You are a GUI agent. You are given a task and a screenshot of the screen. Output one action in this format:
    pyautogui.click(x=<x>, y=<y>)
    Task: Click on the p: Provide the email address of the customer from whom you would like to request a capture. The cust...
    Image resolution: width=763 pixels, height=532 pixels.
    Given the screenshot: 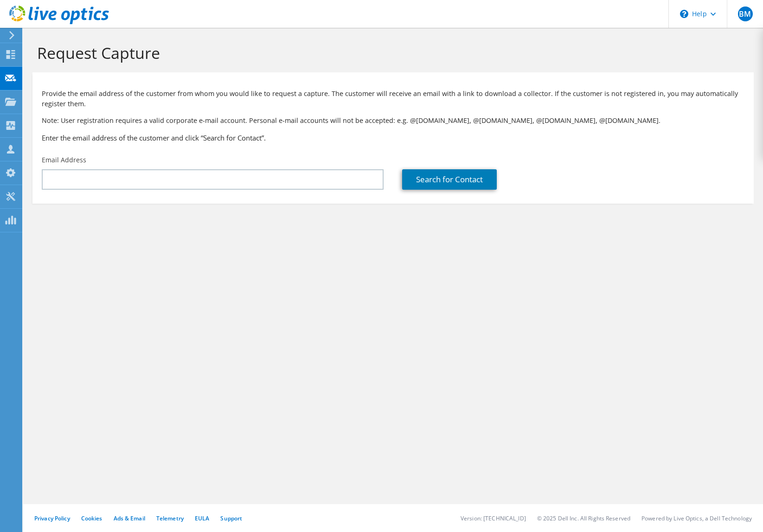 What is the action you would take?
    pyautogui.click(x=393, y=99)
    